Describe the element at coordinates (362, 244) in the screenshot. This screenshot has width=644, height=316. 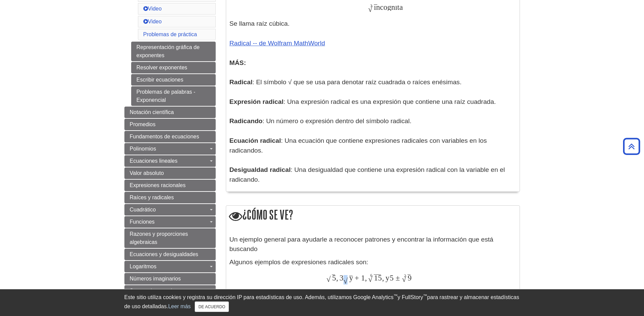
I see `font: Un ejemplo general para ayudarle a reconocer patrones y encontrar la información que está buscando` at that location.